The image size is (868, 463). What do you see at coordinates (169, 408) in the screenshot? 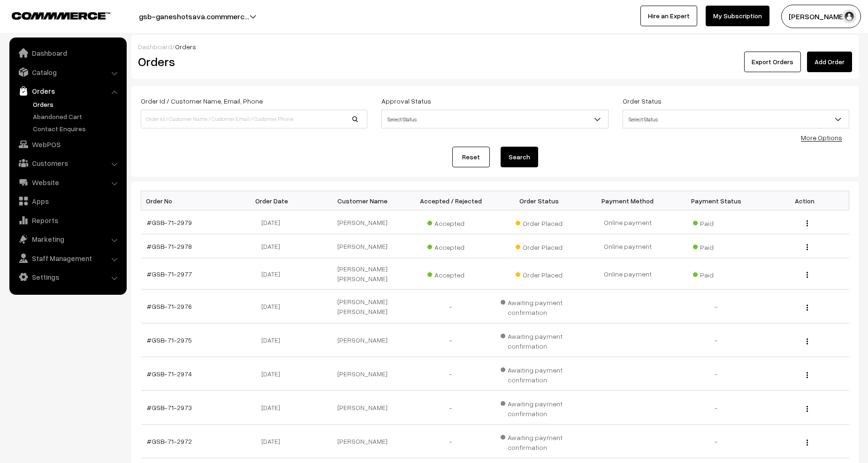
I see `a: #GSB-71-2973` at bounding box center [169, 408].